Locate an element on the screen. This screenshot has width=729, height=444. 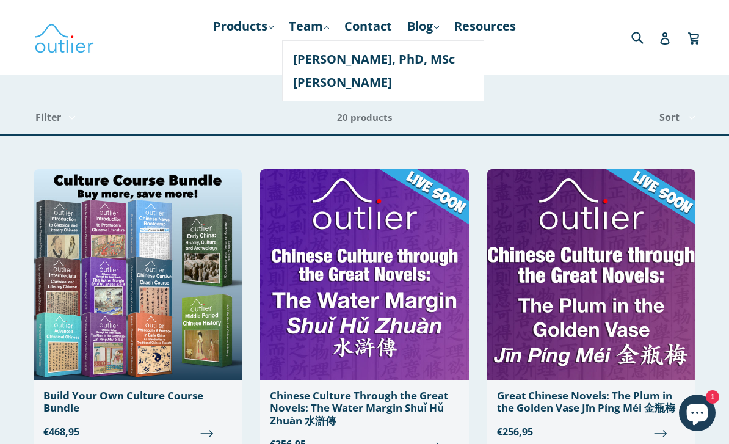
a: Products is located at coordinates (243, 26).